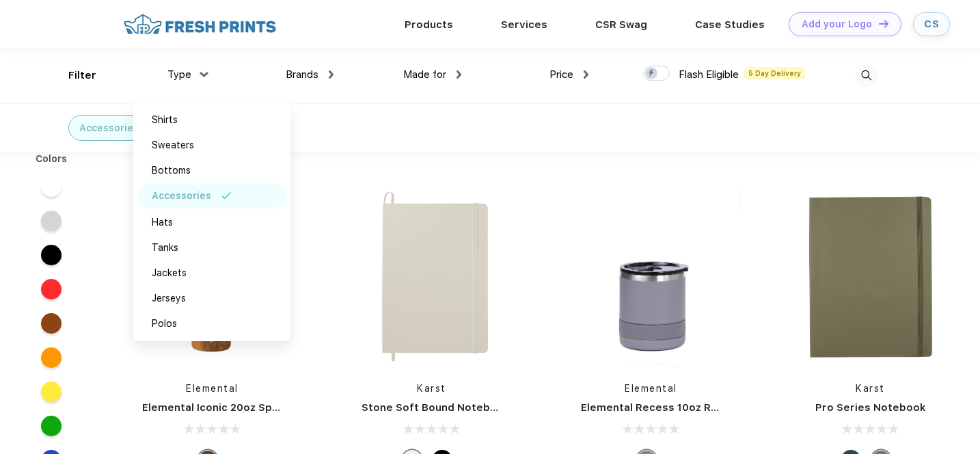 Image resolution: width=980 pixels, height=454 pixels. I want to click on span: Brands, so click(302, 74).